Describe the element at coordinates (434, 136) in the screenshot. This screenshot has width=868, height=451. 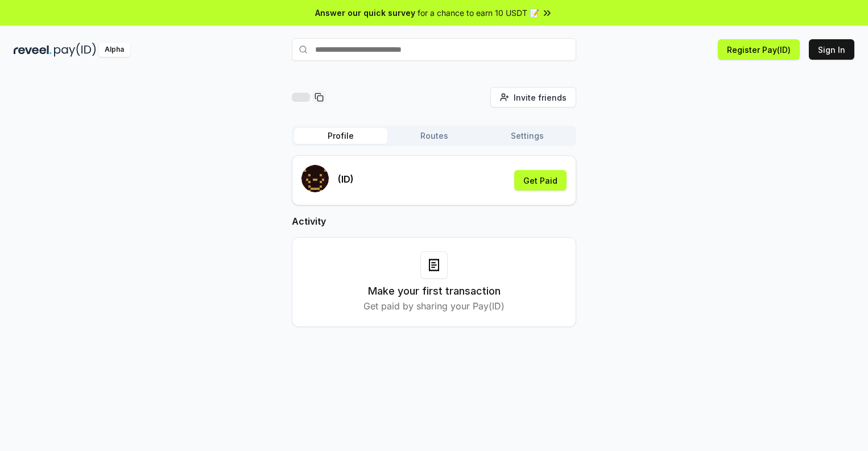
I see `button: Routes` at that location.